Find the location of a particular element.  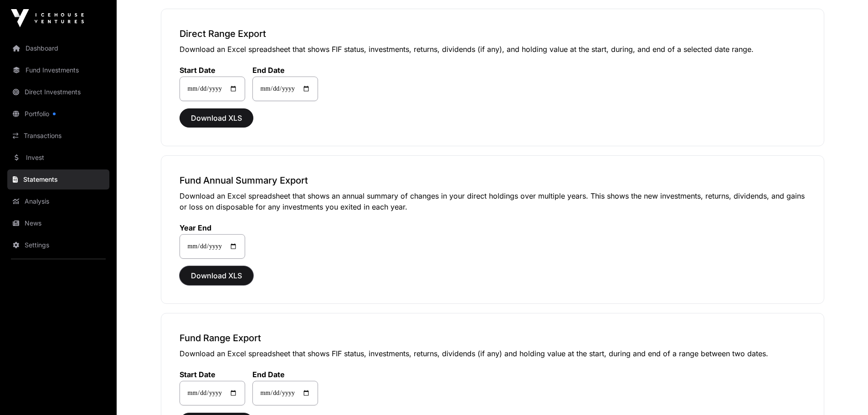

div: Chat Widget is located at coordinates (845, 393).